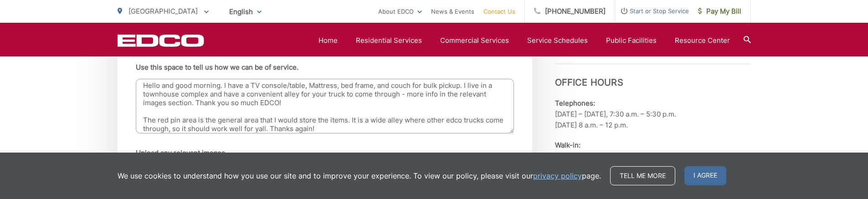  Describe the element at coordinates (702, 40) in the screenshot. I see `a: Resource Center` at that location.